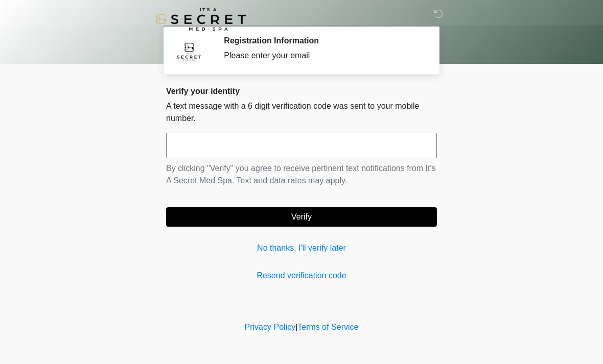 The height and width of the screenshot is (364, 603). What do you see at coordinates (302, 112) in the screenshot?
I see `p: A text message with a 6 digit verification code was sent to your mobile number.` at bounding box center [302, 112].